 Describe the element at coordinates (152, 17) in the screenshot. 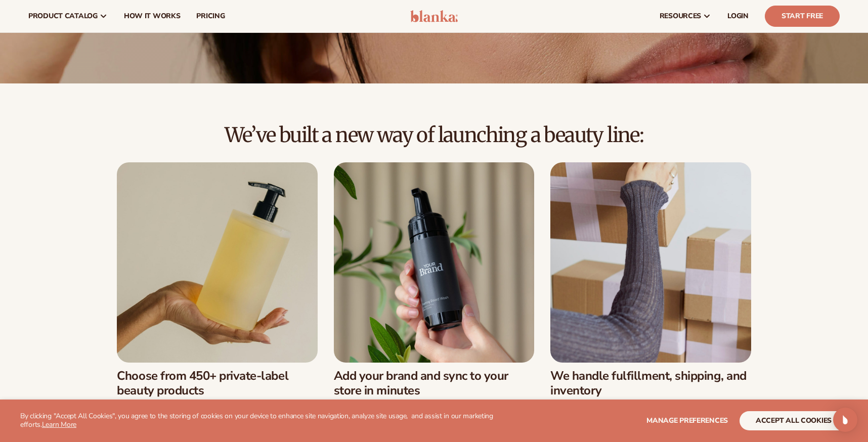

I see `span: How It Works` at that location.